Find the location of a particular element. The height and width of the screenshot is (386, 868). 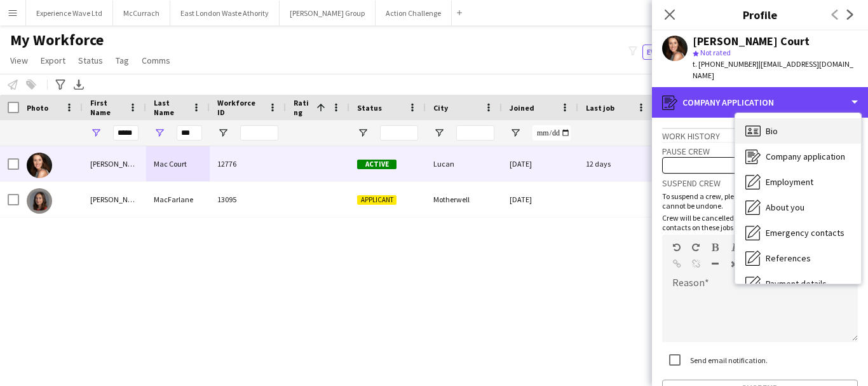

span: View is located at coordinates (19, 60).